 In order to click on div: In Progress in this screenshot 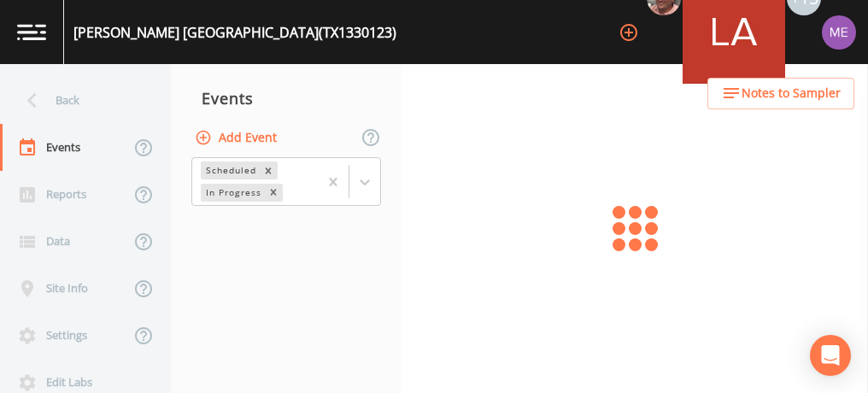, I will do `click(232, 192)`.